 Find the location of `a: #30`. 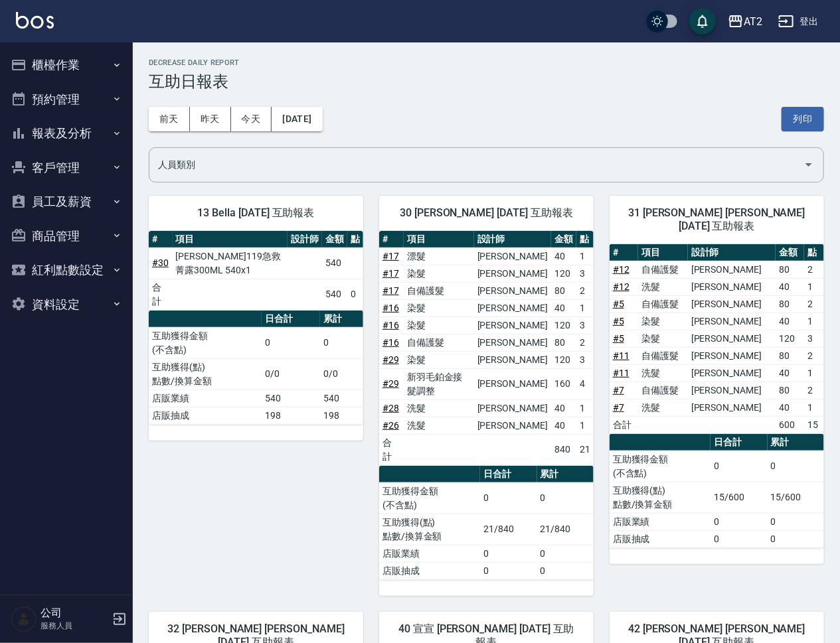

a: #30 is located at coordinates (160, 263).